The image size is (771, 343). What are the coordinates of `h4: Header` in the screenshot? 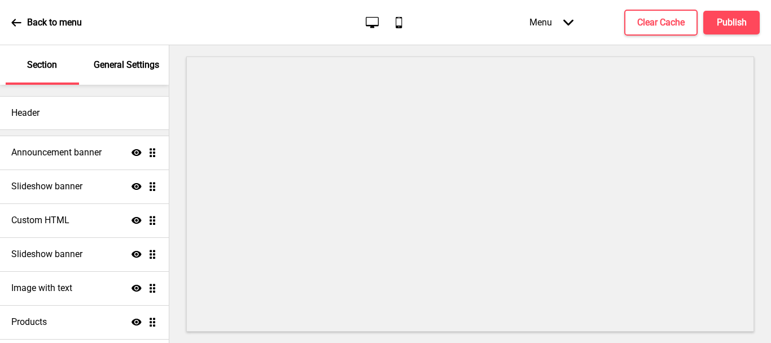 It's located at (25, 113).